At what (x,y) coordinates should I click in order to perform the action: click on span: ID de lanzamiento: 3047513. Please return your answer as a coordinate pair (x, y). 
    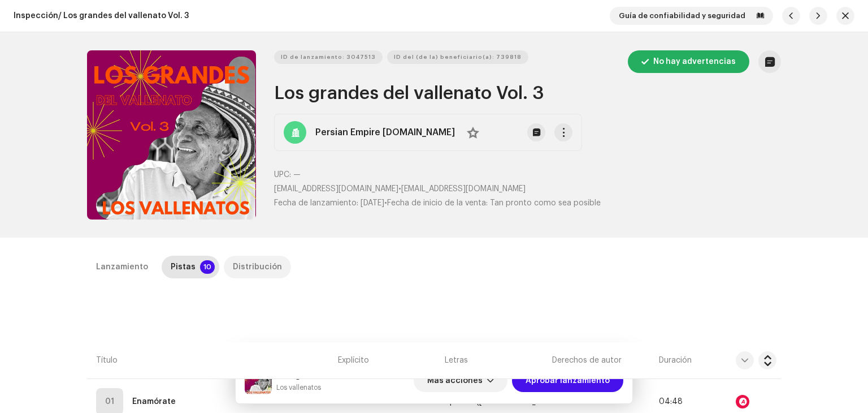
    Looking at the image, I should click on (329, 57).